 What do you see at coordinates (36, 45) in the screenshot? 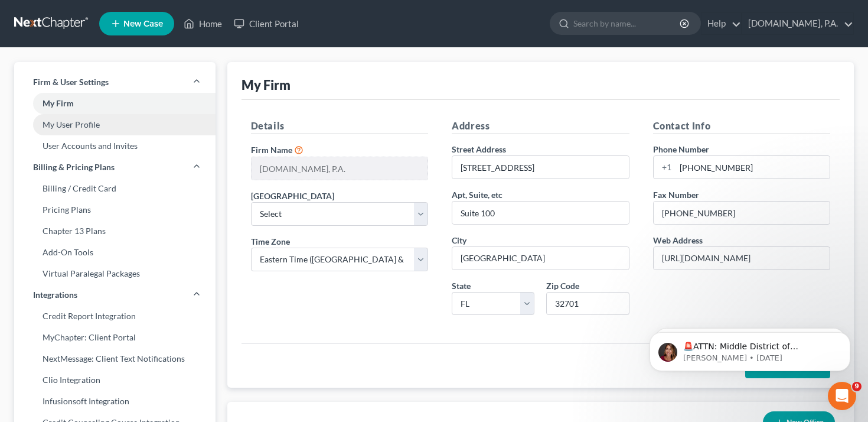
I see `img: Profile image for Katie` at bounding box center [36, 45].